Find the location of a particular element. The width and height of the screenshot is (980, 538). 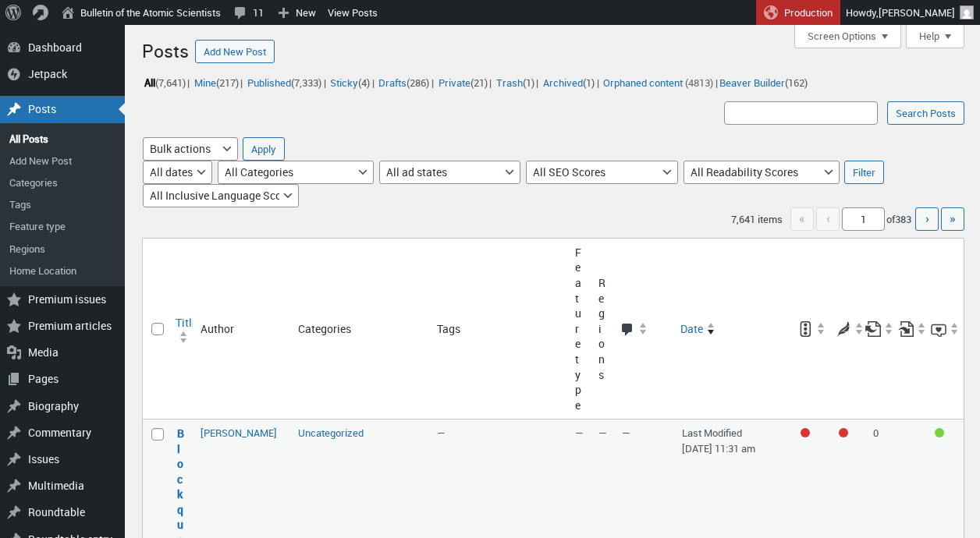

a: Mine(217) is located at coordinates (216, 82).